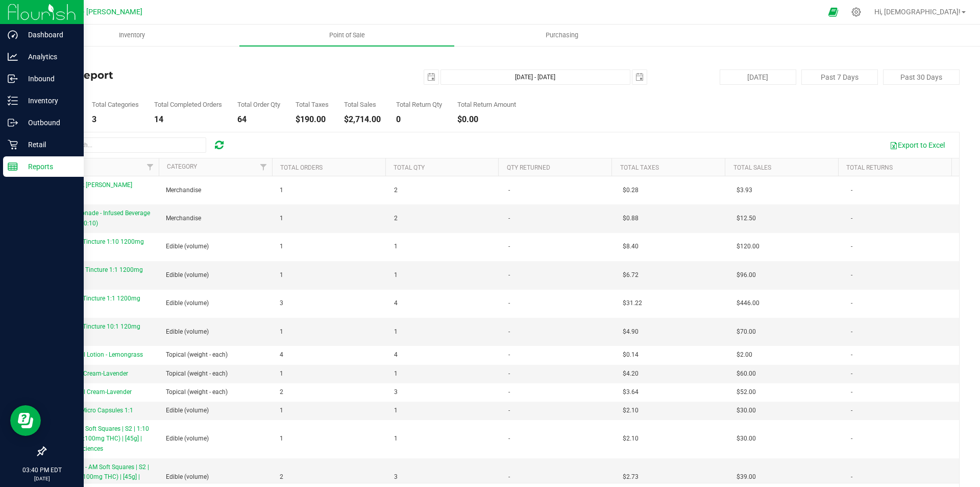  I want to click on a: Filter, so click(264, 167).